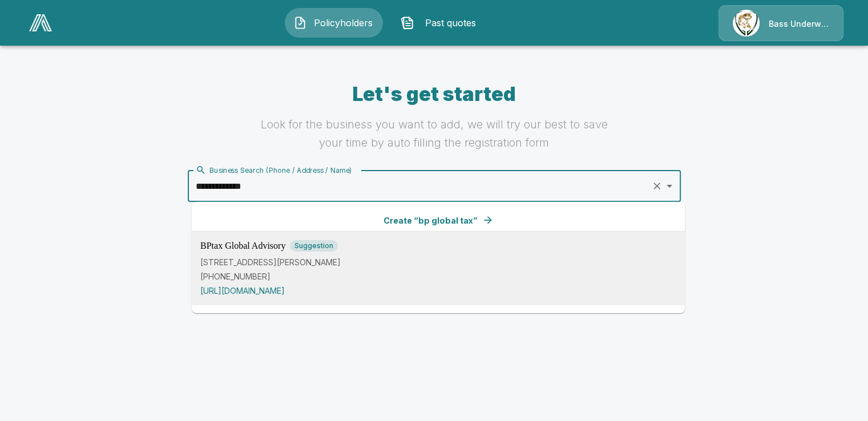 The height and width of the screenshot is (421, 868). I want to click on img: AA Logo, so click(41, 23).